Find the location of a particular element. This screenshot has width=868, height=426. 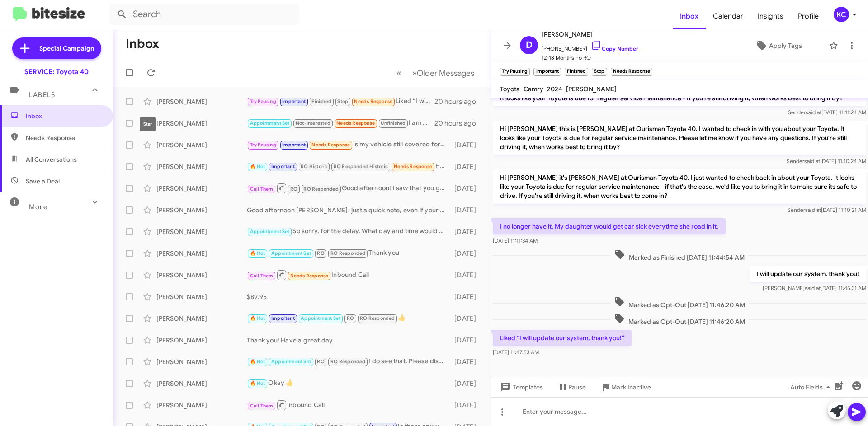

p: I will update our system, thank you! is located at coordinates (808, 274).